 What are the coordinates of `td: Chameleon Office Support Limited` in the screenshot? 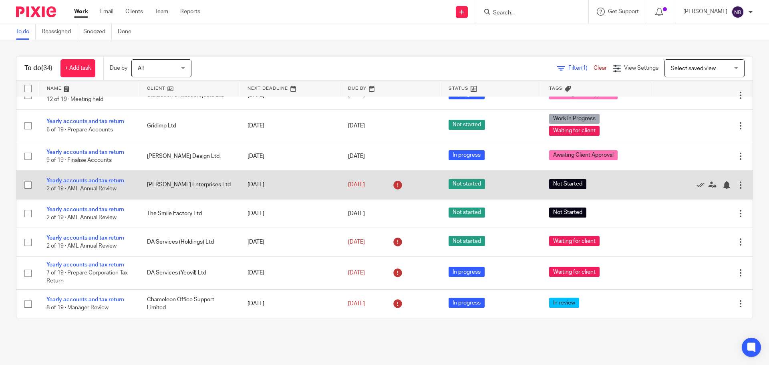 It's located at (189, 303).